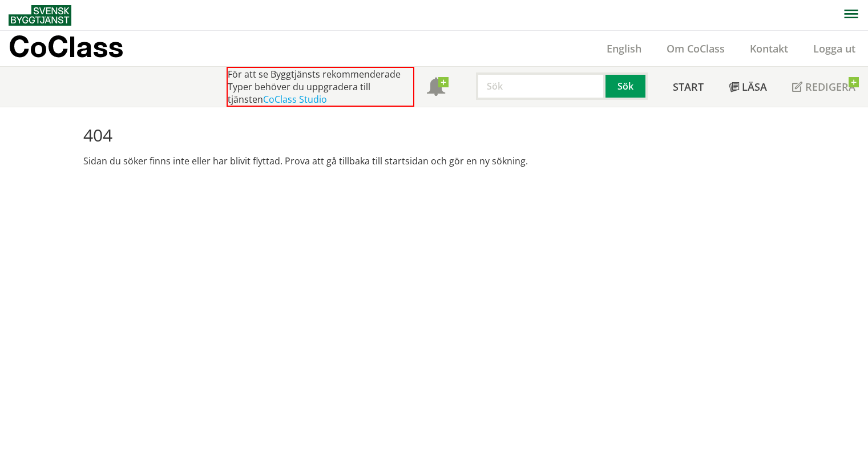  Describe the element at coordinates (747, 87) in the screenshot. I see `a: Läsa` at that location.